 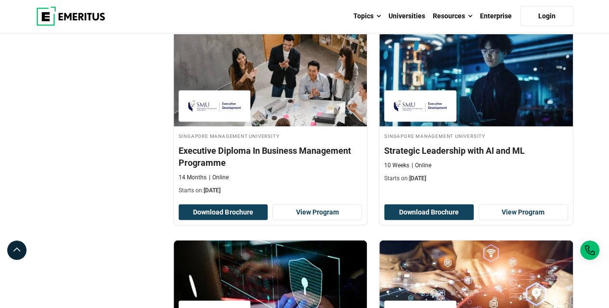 What do you see at coordinates (271, 156) in the screenshot?
I see `h4: Executive Diploma In Business Management Programme` at bounding box center [271, 156].